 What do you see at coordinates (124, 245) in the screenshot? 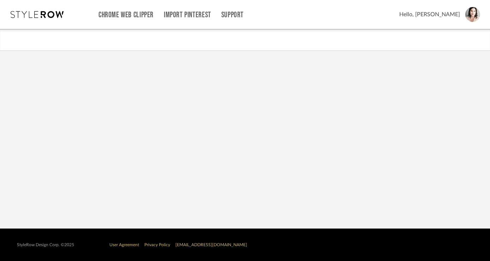
I see `a: User Agreement` at bounding box center [124, 245].